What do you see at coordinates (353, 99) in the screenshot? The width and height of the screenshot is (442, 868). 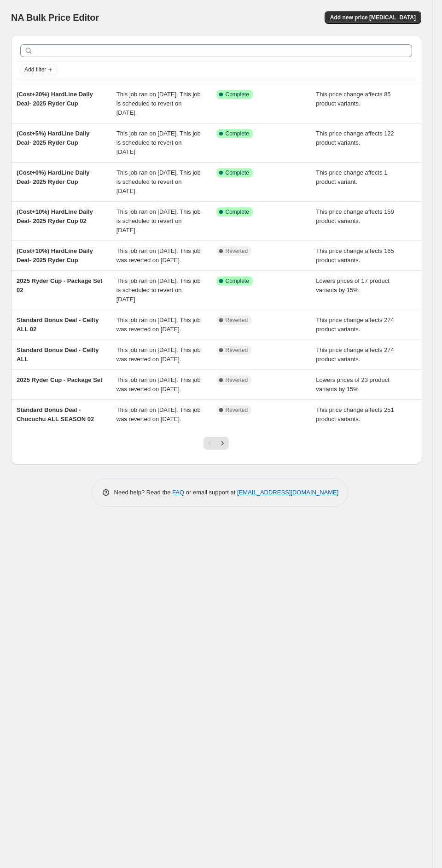 I see `span: This price change affects 85 product variants.` at bounding box center [353, 99].